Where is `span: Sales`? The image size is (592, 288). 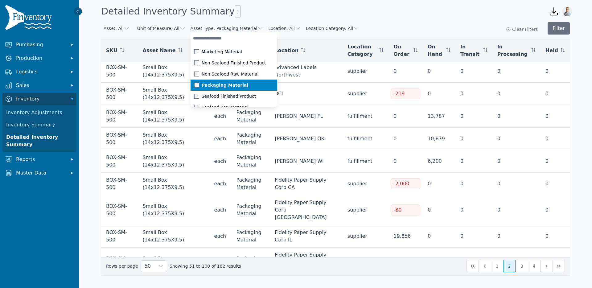 span: Sales is located at coordinates (41, 85).